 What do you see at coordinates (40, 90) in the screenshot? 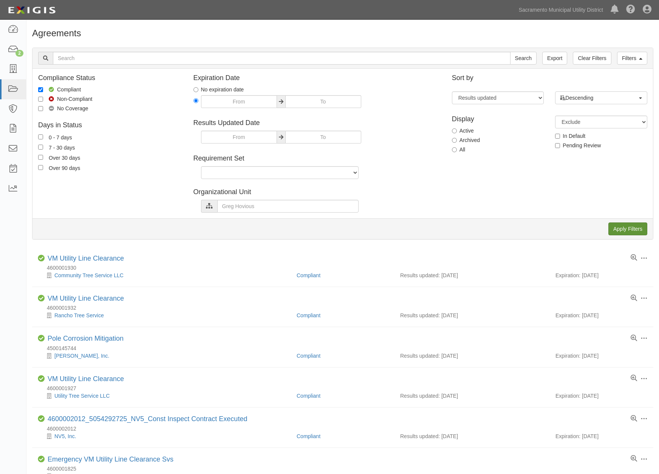
I see `input: Compliant` at bounding box center [40, 90].